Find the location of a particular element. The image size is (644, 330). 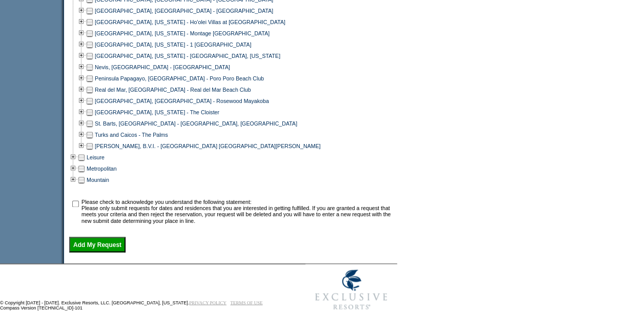

a: Turks and Caicos - The Palms is located at coordinates (131, 135).